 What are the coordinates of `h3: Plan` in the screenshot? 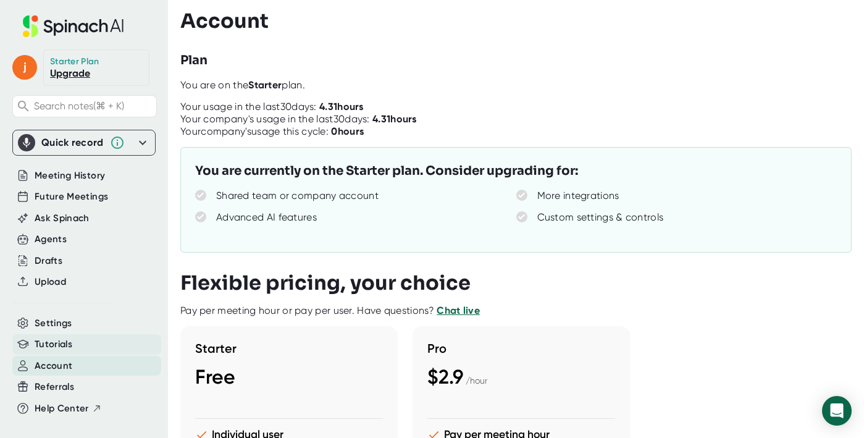 It's located at (194, 61).